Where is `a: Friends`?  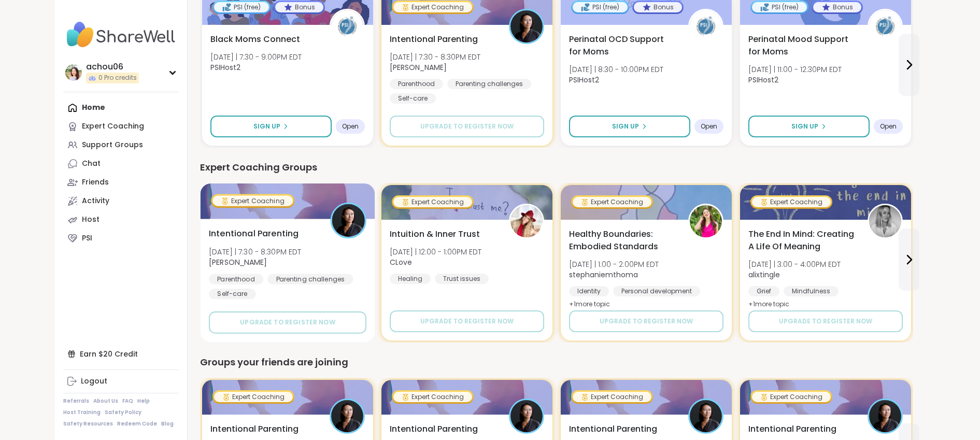
a: Friends is located at coordinates (121, 182).